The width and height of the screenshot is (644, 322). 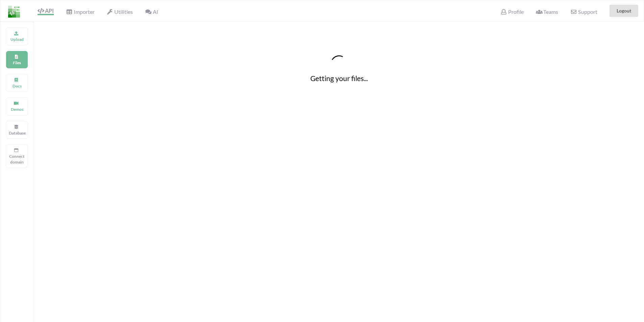 I want to click on span: Utilities, so click(x=120, y=11).